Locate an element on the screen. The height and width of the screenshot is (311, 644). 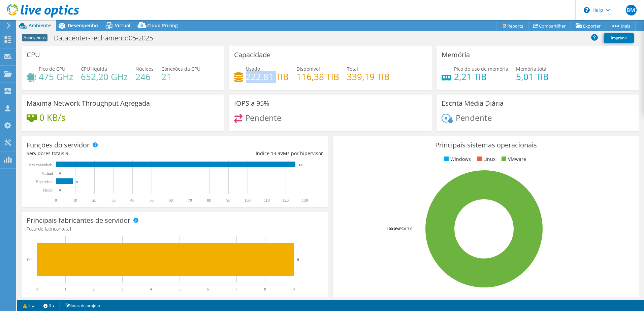
span: Ambiente is located at coordinates (40, 25).